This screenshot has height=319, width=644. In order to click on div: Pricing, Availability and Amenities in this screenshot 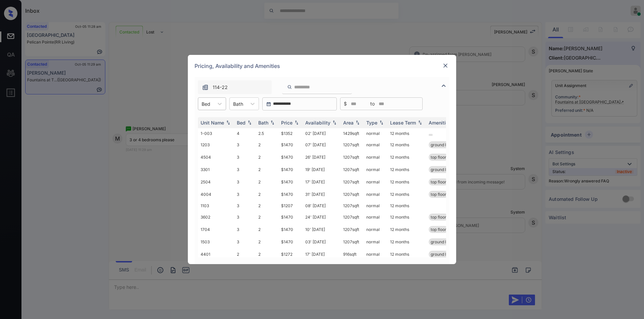, I will do `click(322, 66)`.